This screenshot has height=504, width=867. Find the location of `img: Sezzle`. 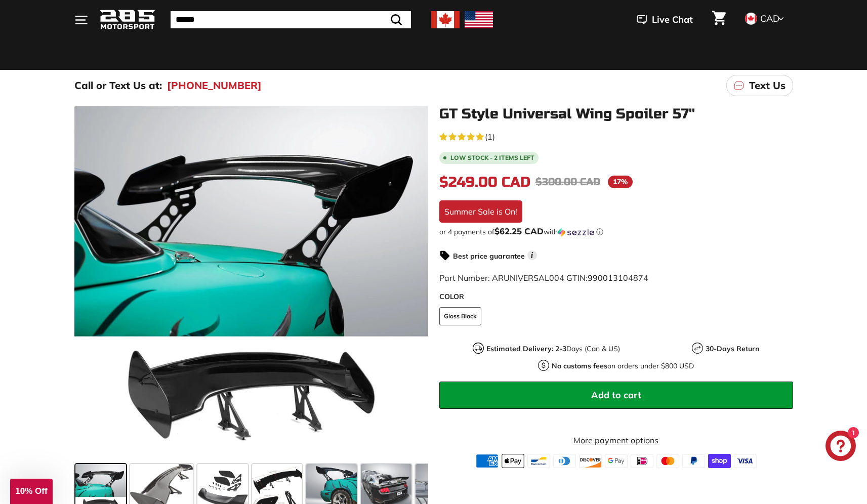

img: Sezzle is located at coordinates (576, 232).